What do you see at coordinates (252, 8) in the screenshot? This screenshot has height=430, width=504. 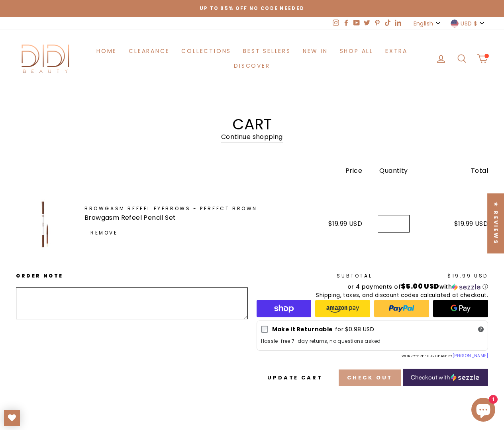 I see `span: Up to 85% off NO CODE NEEDED` at bounding box center [252, 8].